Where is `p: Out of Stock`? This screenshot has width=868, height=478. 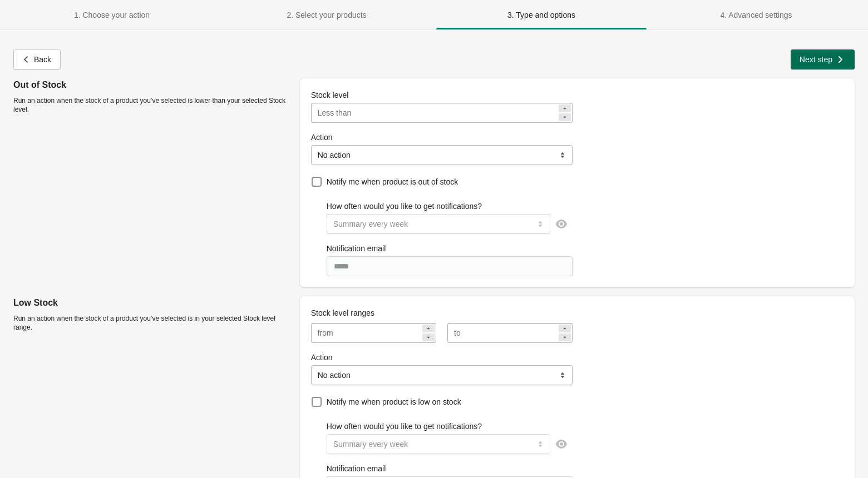
p: Out of Stock is located at coordinates (152, 85).